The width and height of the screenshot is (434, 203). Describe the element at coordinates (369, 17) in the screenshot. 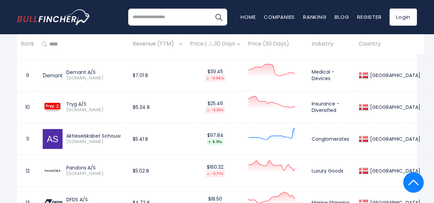

I see `a: Register` at that location.